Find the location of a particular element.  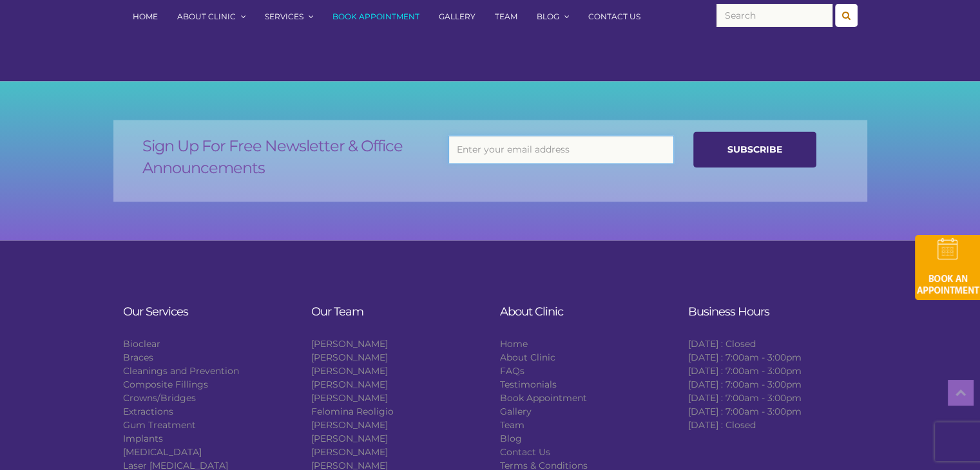

a: Felomina Reoligio is located at coordinates (352, 411).